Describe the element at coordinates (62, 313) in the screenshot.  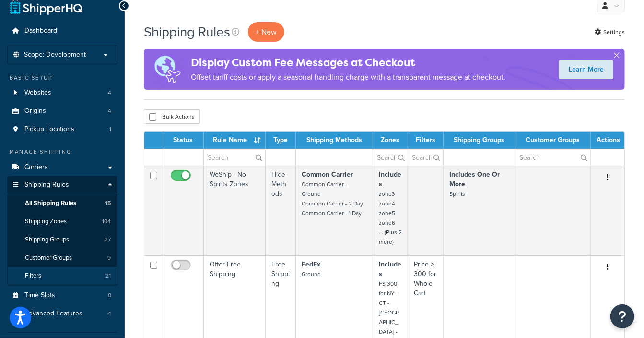
I see `li: Advanced Features` at that location.